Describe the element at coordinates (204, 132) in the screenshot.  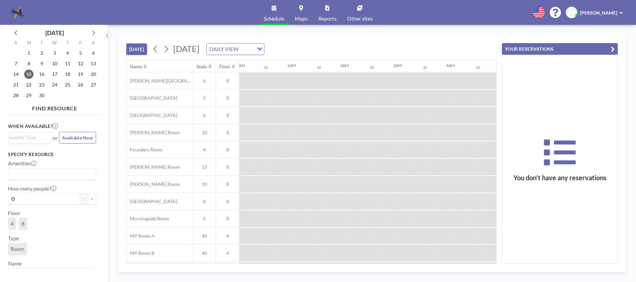
I see `span: 10` at that location.